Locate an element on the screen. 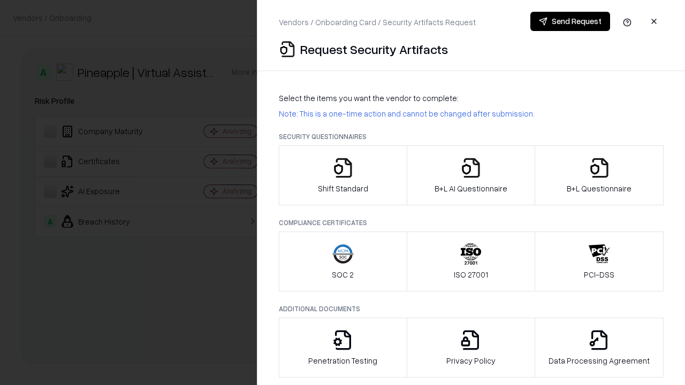  p: B+L Questionnaire is located at coordinates (599, 188).